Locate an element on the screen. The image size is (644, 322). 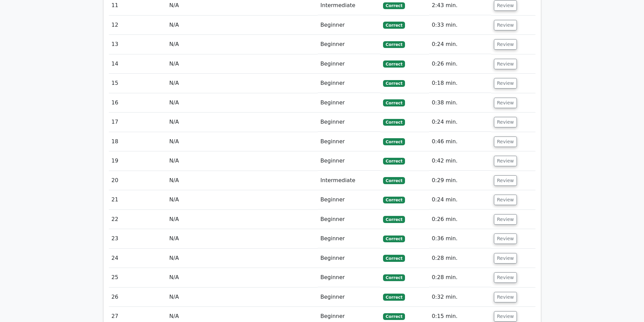
td: 23 is located at coordinates (138, 239).